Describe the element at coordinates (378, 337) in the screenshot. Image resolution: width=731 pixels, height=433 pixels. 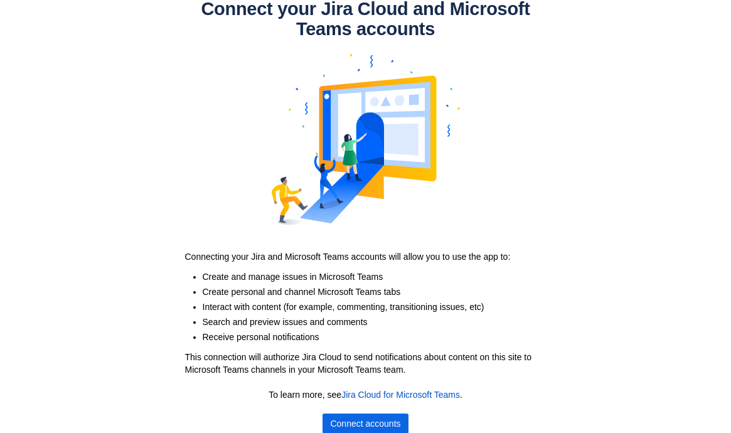
I see `li: Receive personal notifications` at that location.